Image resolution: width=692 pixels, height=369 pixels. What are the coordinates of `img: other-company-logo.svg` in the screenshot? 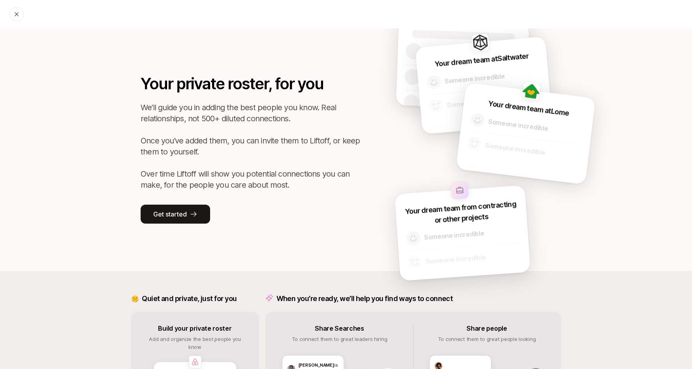 It's located at (459, 190).